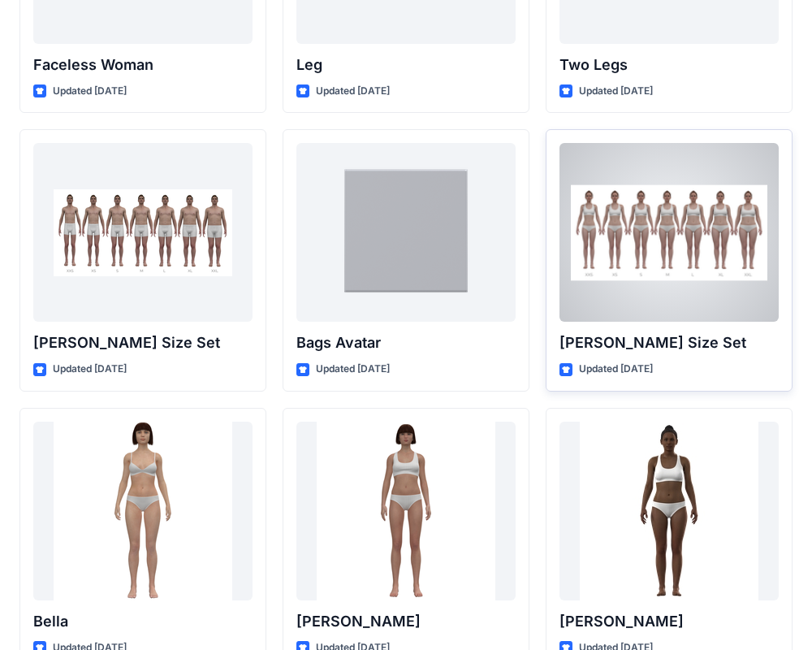 This screenshot has width=812, height=650. Describe the element at coordinates (669, 233) in the screenshot. I see `a: Olivia Size Set` at that location.